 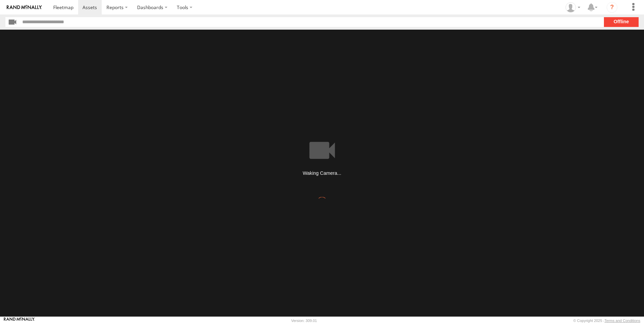 What do you see at coordinates (304, 321) in the screenshot?
I see `div: Version: 309.01` at bounding box center [304, 321].